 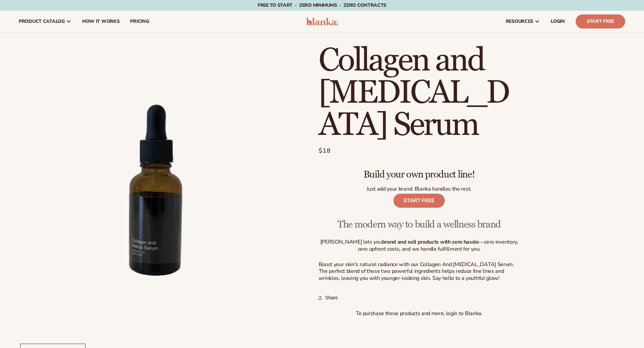 I want to click on a: resources, so click(x=523, y=21).